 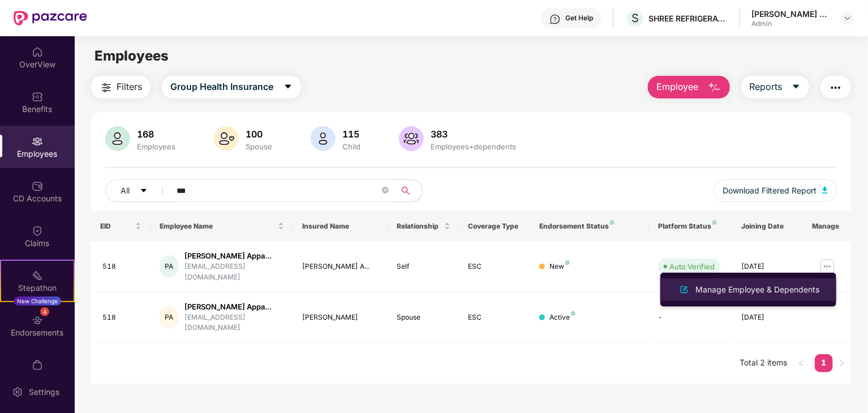 I want to click on span: Download Filtered Report, so click(x=770, y=191).